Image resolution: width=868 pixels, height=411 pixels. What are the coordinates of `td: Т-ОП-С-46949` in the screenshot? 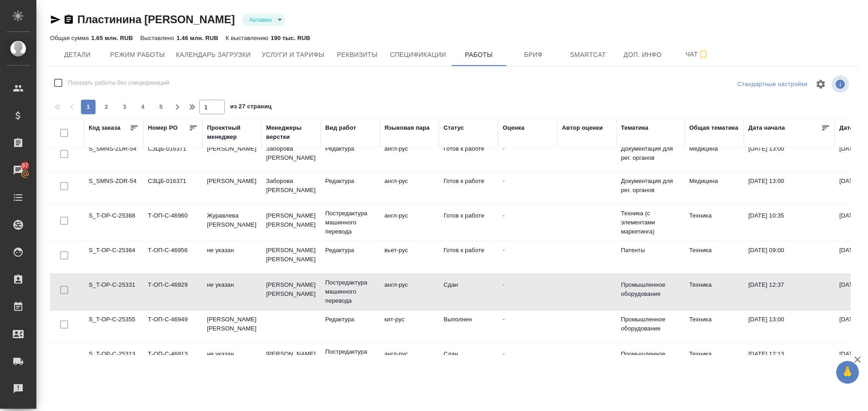 It's located at (173, 326).